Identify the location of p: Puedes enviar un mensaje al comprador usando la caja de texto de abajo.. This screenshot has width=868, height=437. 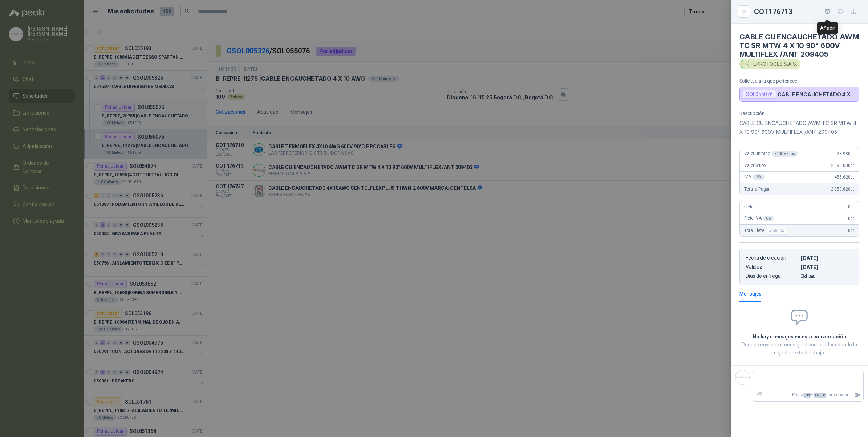
(800, 349).